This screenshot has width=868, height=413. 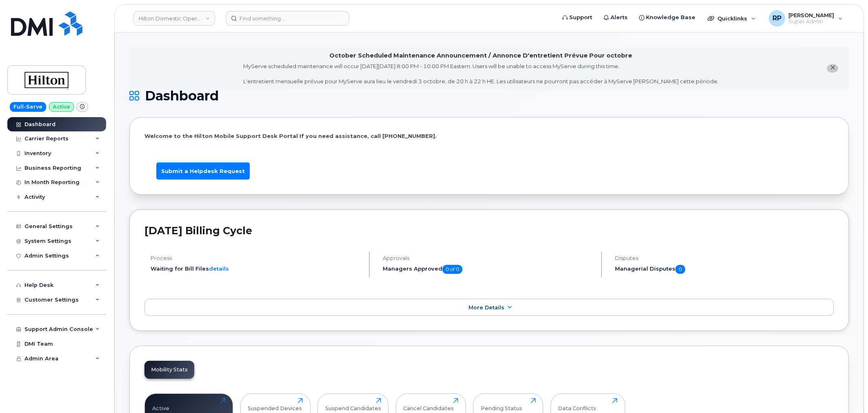 I want to click on a: details, so click(x=219, y=269).